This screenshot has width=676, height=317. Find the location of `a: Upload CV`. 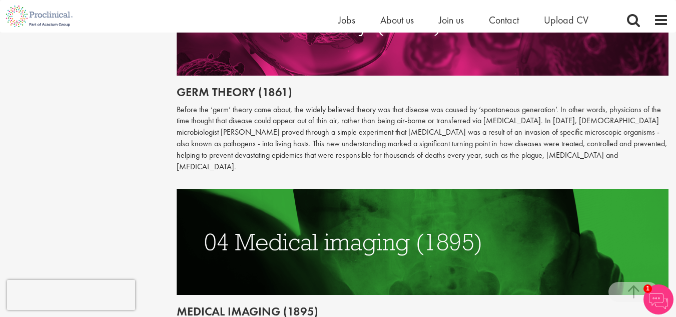

a: Upload CV is located at coordinates (566, 20).